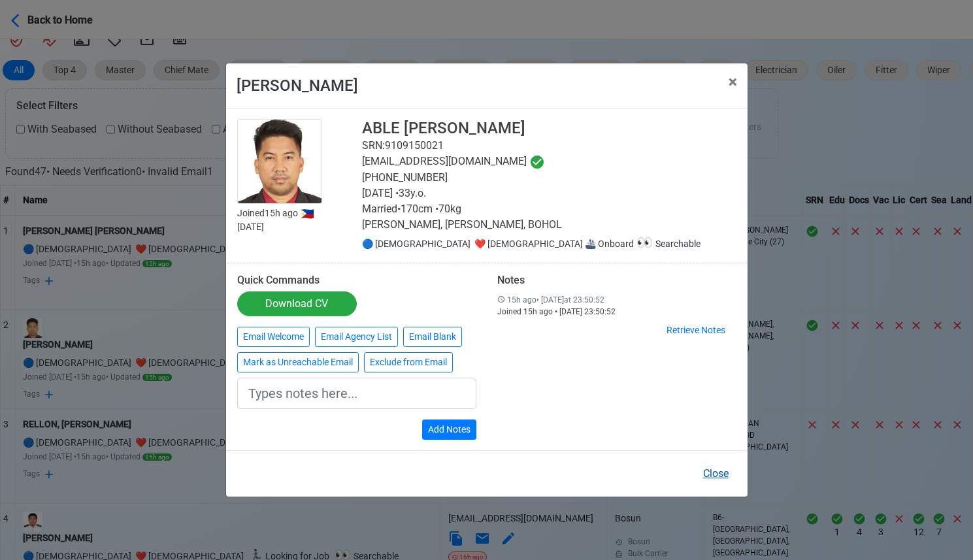 The image size is (973, 560). What do you see at coordinates (449, 430) in the screenshot?
I see `button: Add Notes` at bounding box center [449, 430].